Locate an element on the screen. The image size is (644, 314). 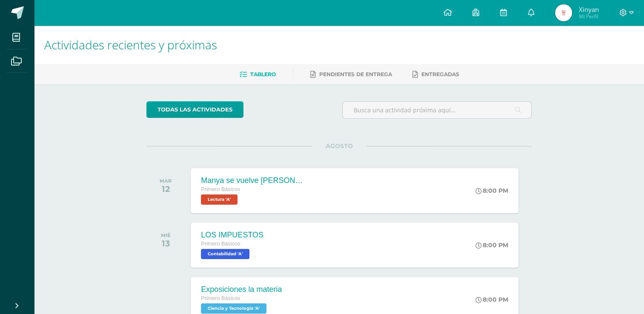
span: Entregadas is located at coordinates (441, 74).